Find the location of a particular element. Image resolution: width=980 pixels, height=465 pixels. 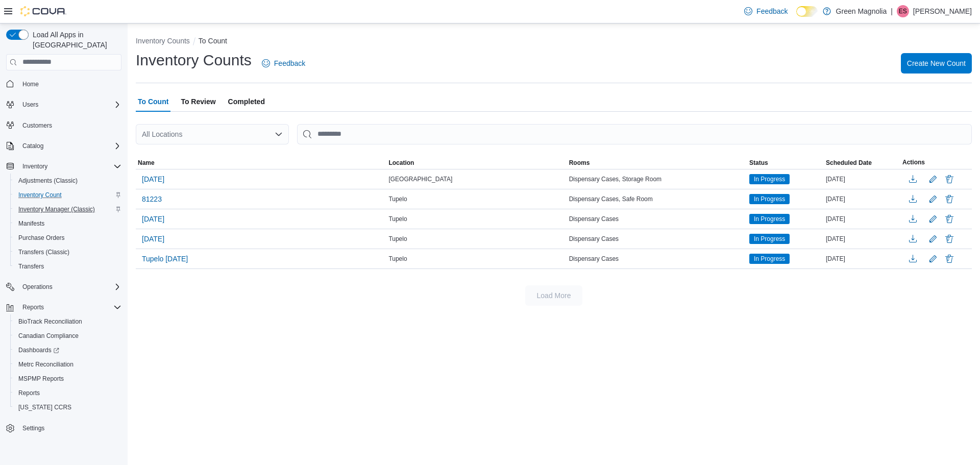

span: Catalog is located at coordinates (70, 146).